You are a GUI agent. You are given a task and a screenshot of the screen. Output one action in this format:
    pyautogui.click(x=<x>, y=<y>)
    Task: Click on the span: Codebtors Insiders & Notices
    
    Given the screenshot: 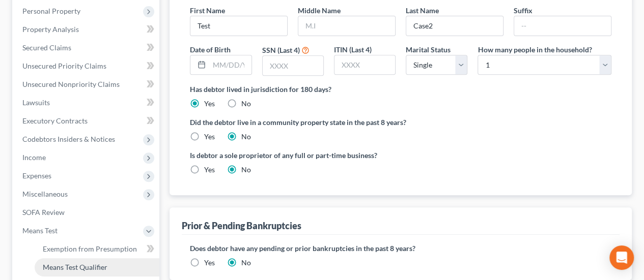 What is the action you would take?
    pyautogui.click(x=69, y=139)
    